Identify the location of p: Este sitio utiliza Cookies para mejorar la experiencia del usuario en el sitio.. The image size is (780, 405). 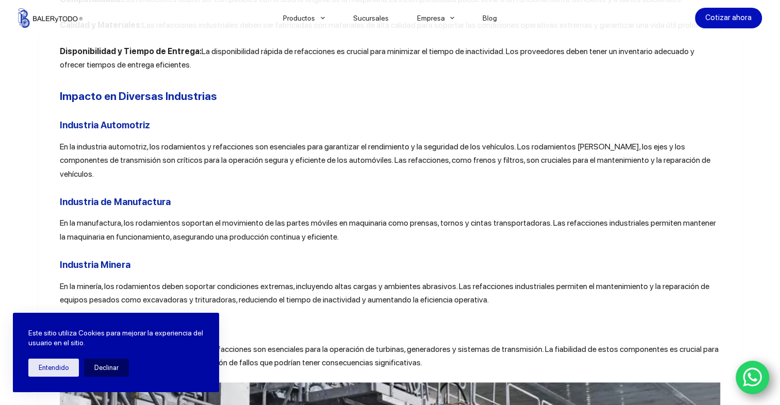
(116, 338).